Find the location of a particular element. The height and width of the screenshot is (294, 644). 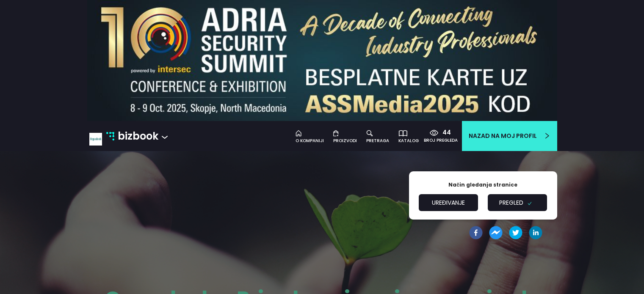

button: facebookmessenger is located at coordinates (496, 232).